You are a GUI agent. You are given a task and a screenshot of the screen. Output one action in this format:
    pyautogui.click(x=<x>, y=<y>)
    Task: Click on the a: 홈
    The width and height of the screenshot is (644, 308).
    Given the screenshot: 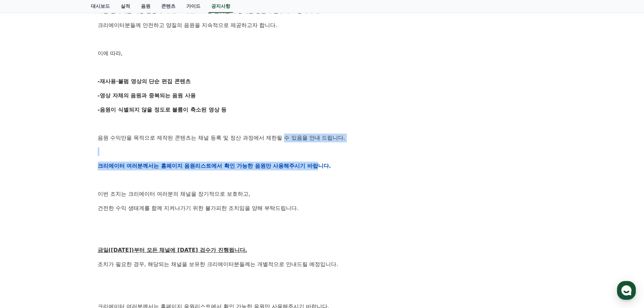 What is the action you would take?
    pyautogui.click(x=23, y=223)
    